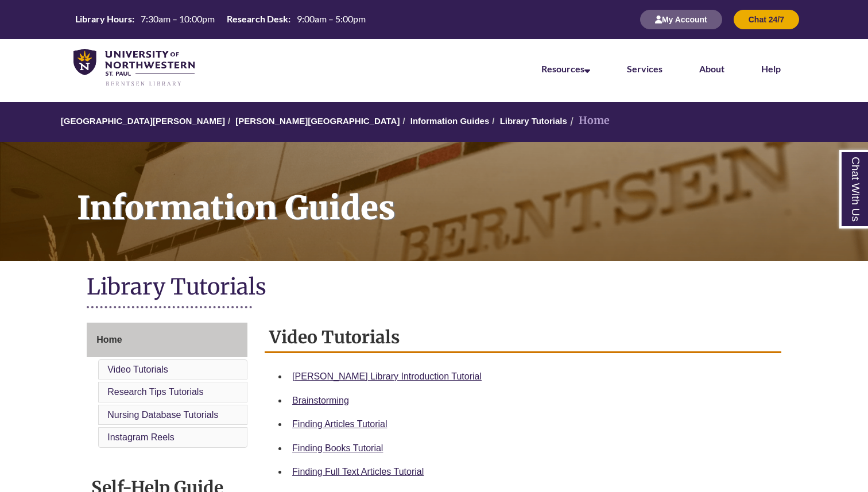 This screenshot has height=492, width=868. I want to click on a: Finding Books Tutorial, so click(338, 448).